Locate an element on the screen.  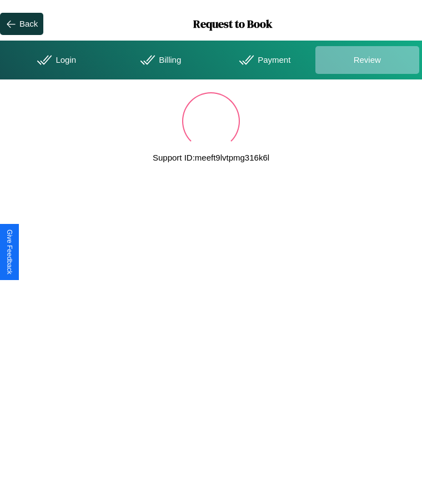
div: Give Feedback is located at coordinates (9, 252).